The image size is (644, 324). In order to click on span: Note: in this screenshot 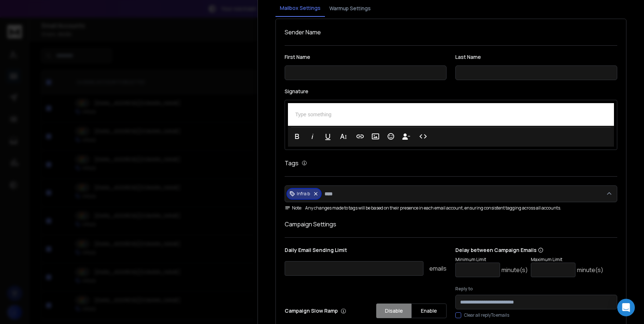, I will do `click(293, 208)`.